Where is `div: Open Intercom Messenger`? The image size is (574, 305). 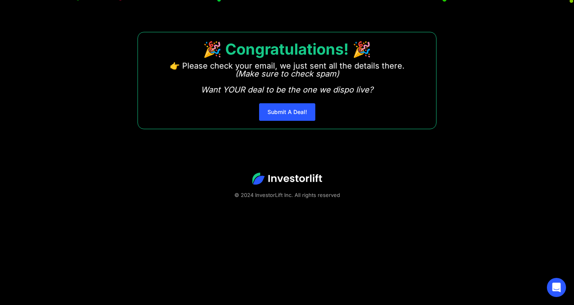 div: Open Intercom Messenger is located at coordinates (556, 287).